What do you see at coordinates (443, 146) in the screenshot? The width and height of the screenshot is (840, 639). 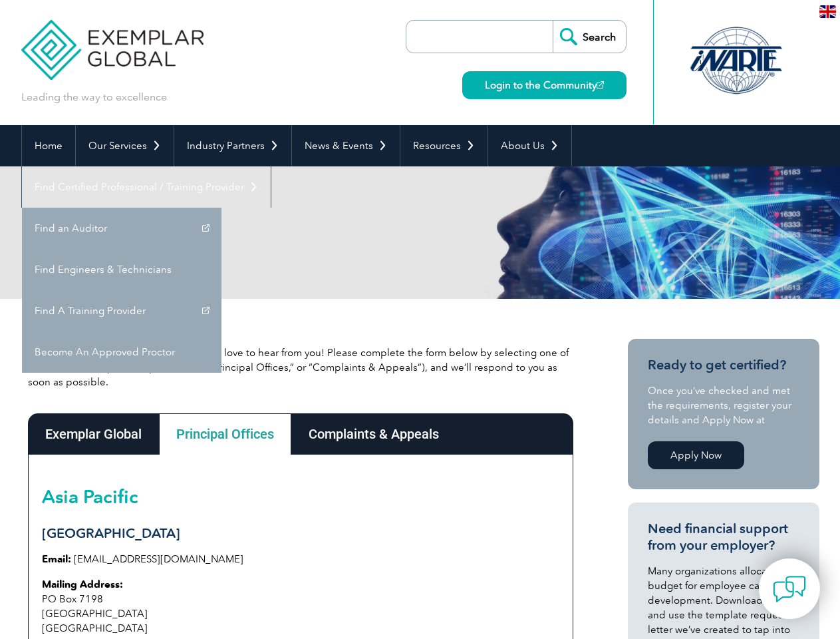 I see `a: Resources` at bounding box center [443, 146].